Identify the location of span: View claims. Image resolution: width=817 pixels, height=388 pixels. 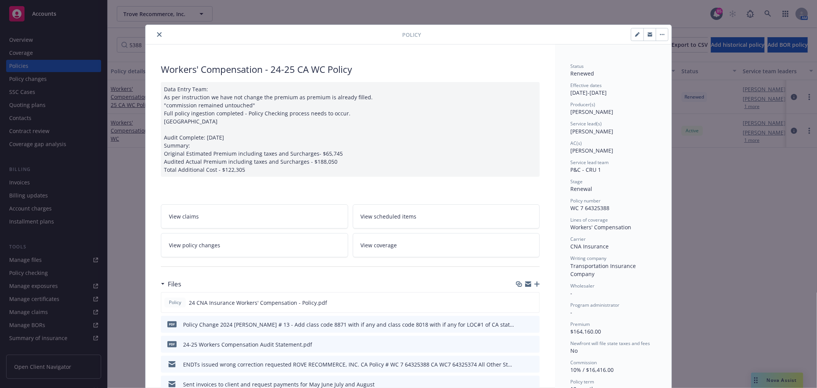
(184, 216).